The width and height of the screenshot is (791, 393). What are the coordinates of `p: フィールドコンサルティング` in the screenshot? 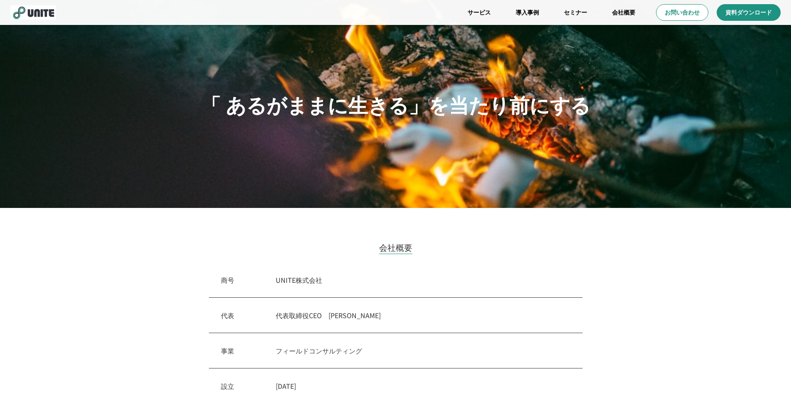 It's located at (423, 350).